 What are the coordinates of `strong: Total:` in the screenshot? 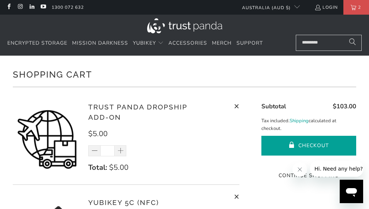 It's located at (98, 167).